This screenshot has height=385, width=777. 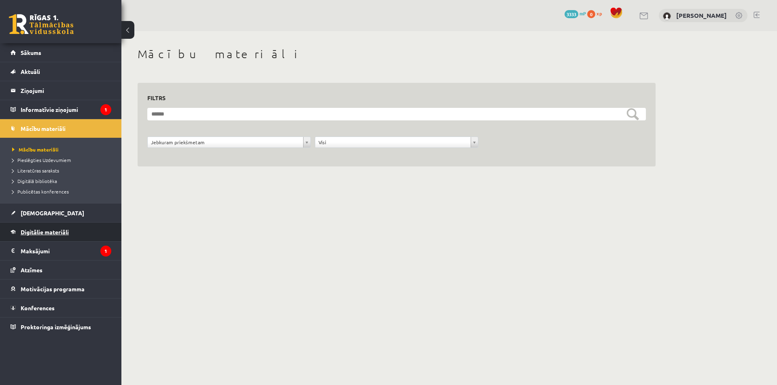 What do you see at coordinates (66, 91) in the screenshot?
I see `legend: Ziņojumi` at bounding box center [66, 91].